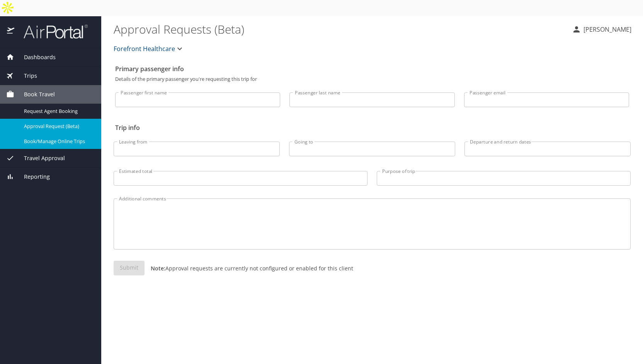 The height and width of the screenshot is (364, 643). What do you see at coordinates (51, 31) in the screenshot?
I see `img: airportal-logo.png` at bounding box center [51, 31].